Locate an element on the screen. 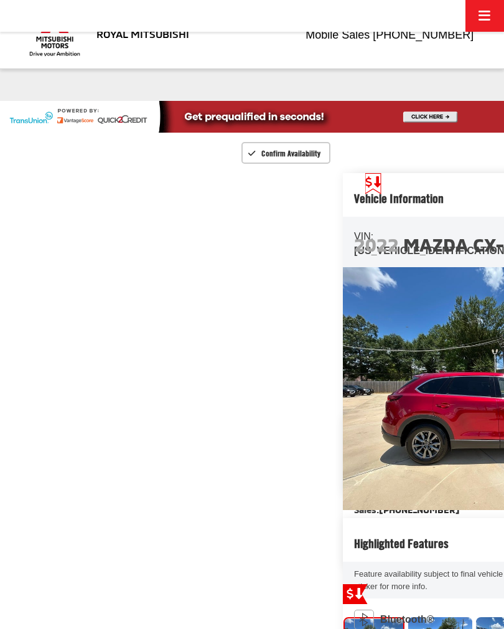 The width and height of the screenshot is (504, 629). h3: Royal Mitsubishi is located at coordinates (143, 34).